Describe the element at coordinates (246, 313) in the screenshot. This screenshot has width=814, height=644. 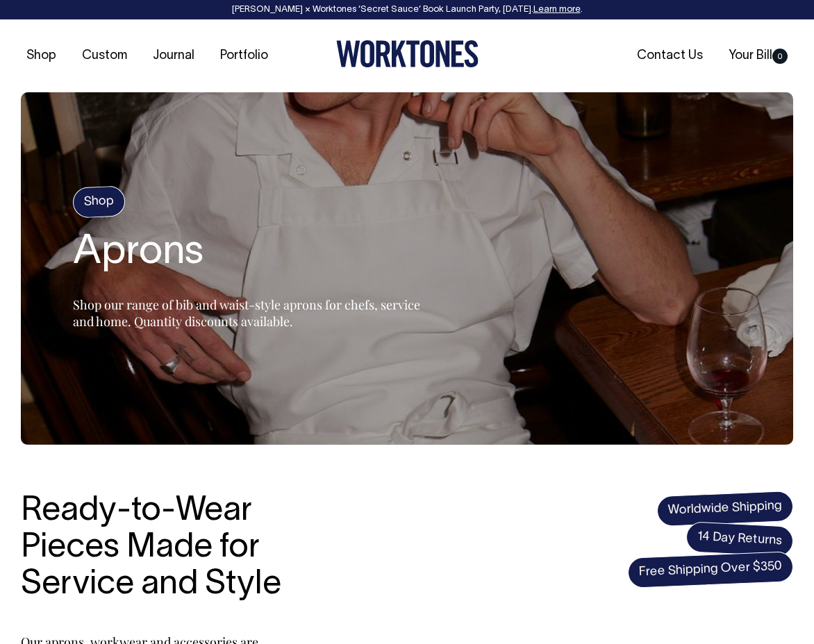
I see `span: Shop our range of bib and waist-style aprons for chefs, service and home. Quantity discounts avai...` at that location.